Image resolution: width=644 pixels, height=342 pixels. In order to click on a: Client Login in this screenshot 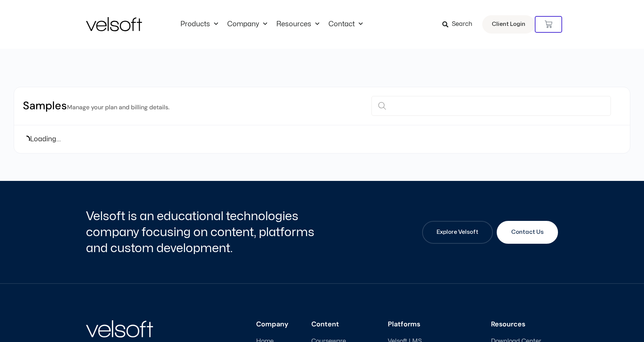, I will do `click(508, 24)`.